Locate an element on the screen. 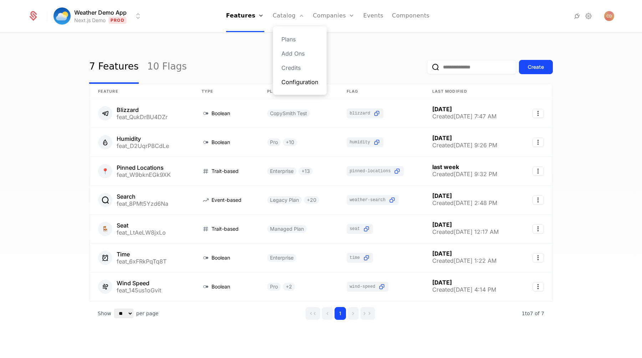 This screenshot has height=358, width=642. a: Plans is located at coordinates (300, 39).